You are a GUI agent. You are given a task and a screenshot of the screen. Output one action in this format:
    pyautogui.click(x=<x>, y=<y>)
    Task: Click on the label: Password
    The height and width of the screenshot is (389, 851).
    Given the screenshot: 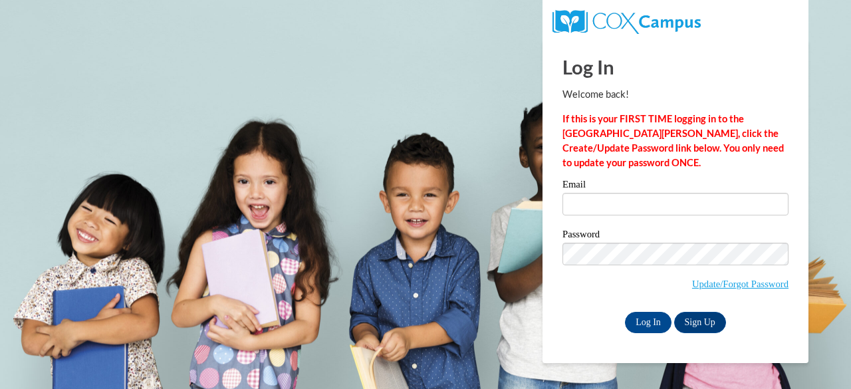 What is the action you would take?
    pyautogui.click(x=675, y=236)
    